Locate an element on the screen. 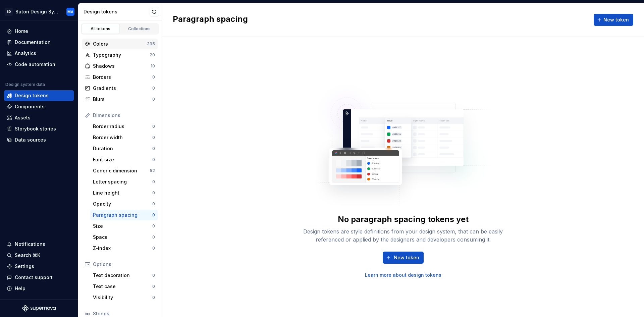  div: Letter spacing is located at coordinates (122, 182).